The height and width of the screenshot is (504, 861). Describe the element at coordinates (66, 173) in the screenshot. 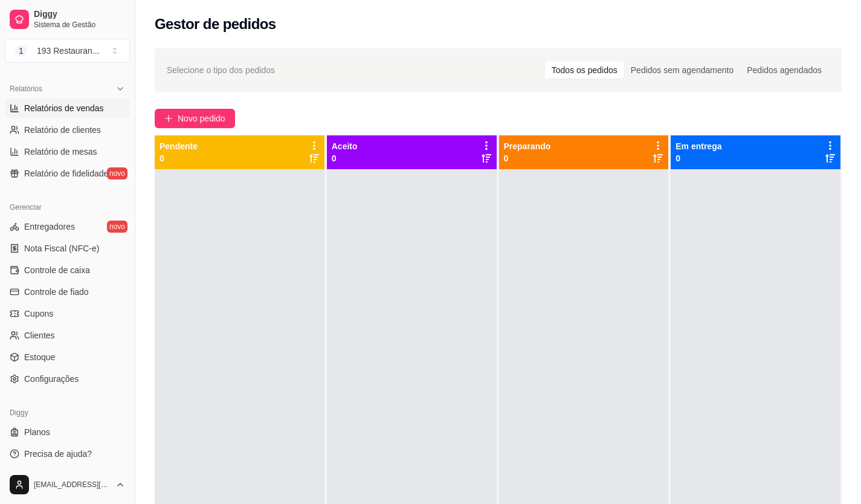

I see `span: Relatório de fidelidade` at that location.